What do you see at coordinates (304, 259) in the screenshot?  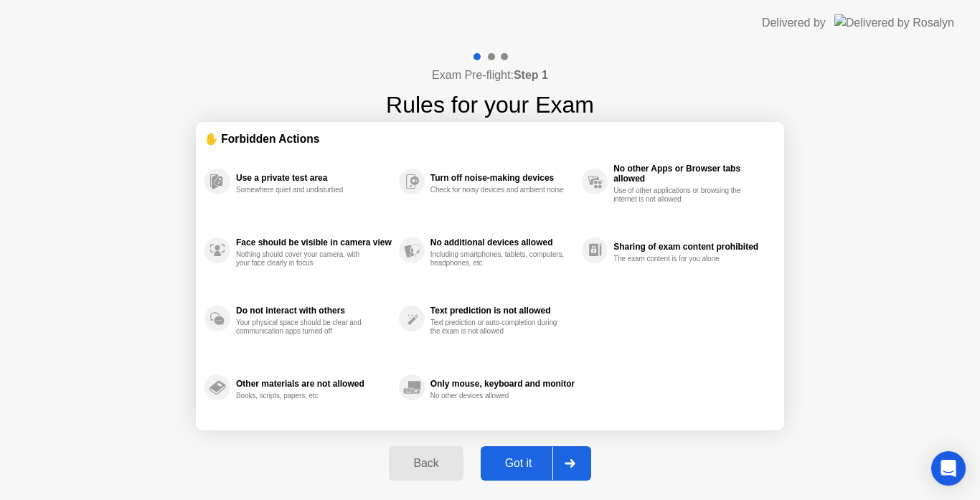 I see `div: Nothing should cover your camera, with your face clearly in focus` at bounding box center [304, 259].